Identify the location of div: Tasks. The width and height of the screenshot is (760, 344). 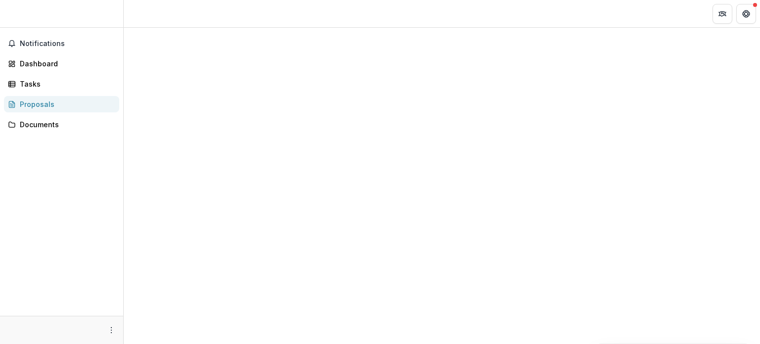
(65, 84).